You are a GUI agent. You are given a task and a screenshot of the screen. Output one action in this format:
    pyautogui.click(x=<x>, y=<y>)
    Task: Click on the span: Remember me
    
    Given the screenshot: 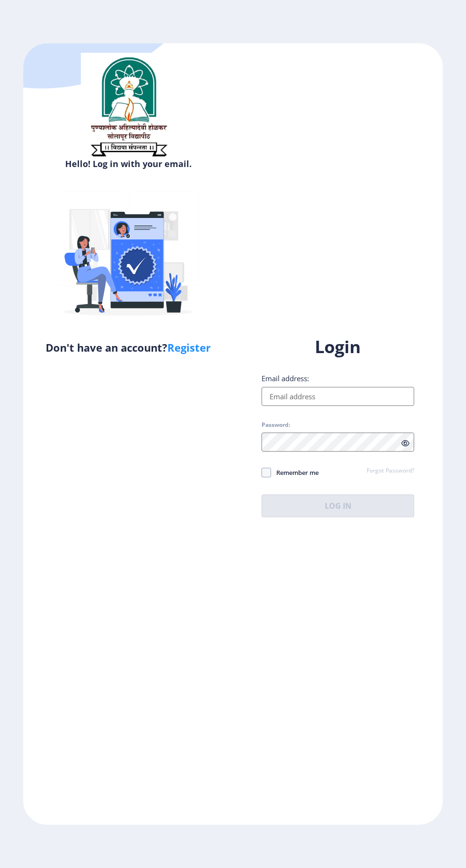 What is the action you would take?
    pyautogui.click(x=295, y=472)
    